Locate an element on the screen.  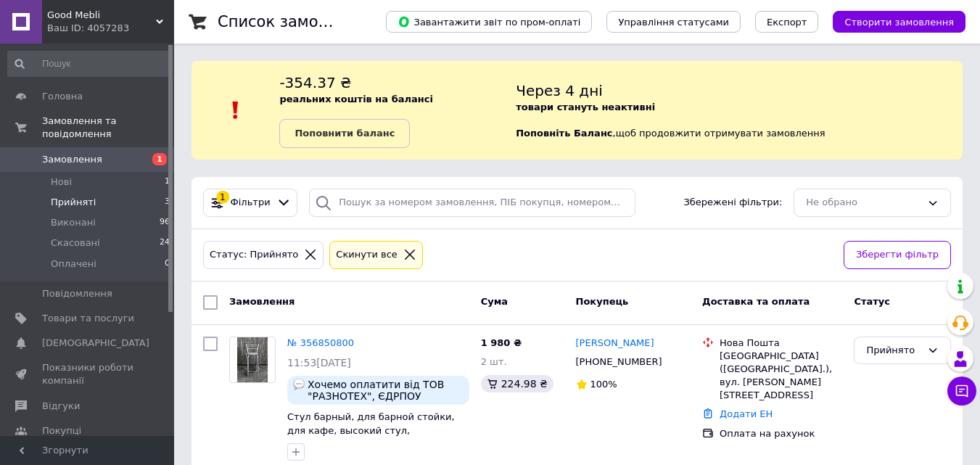
b: реальних коштів на балансі is located at coordinates (356, 98).